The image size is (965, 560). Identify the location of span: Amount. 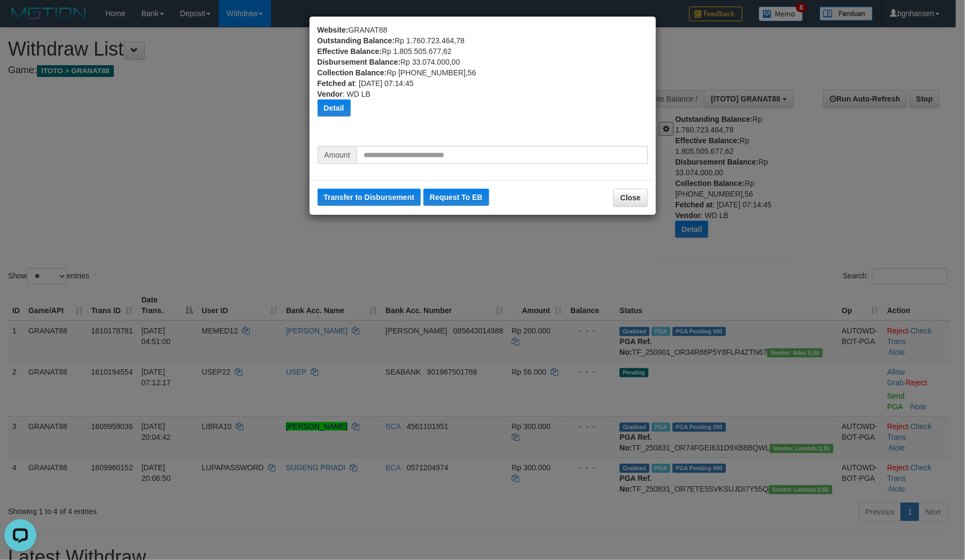
(337, 155).